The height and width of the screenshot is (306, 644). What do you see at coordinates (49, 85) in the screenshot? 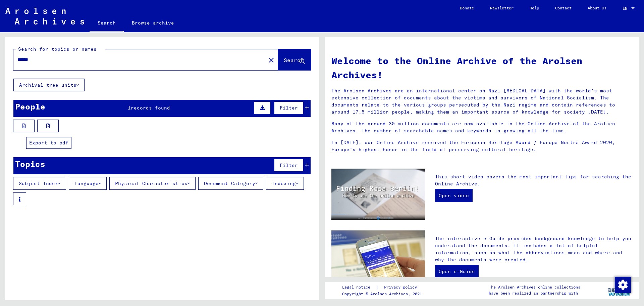
I see `button: Archival tree units` at bounding box center [49, 85].